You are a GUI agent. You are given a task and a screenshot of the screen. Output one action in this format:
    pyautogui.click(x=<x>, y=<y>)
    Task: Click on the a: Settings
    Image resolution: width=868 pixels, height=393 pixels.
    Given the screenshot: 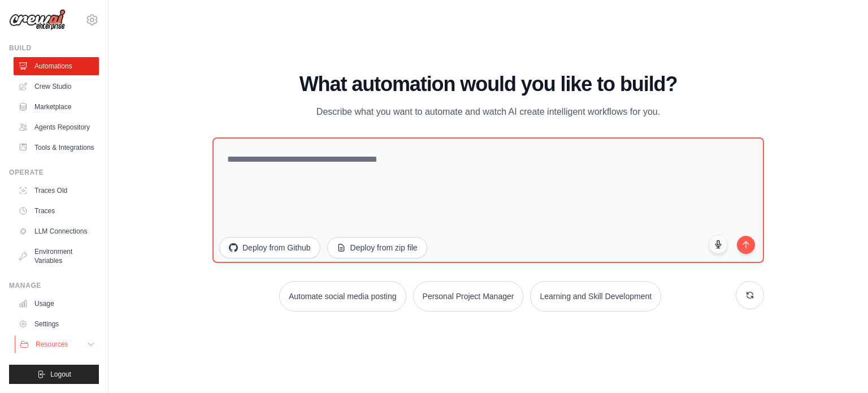 What is the action you would take?
    pyautogui.click(x=56, y=324)
    